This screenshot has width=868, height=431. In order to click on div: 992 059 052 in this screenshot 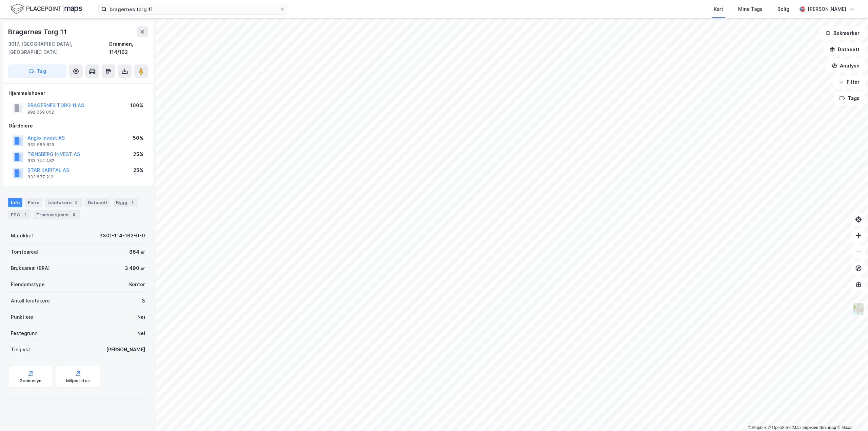, I will do `click(41, 112)`.